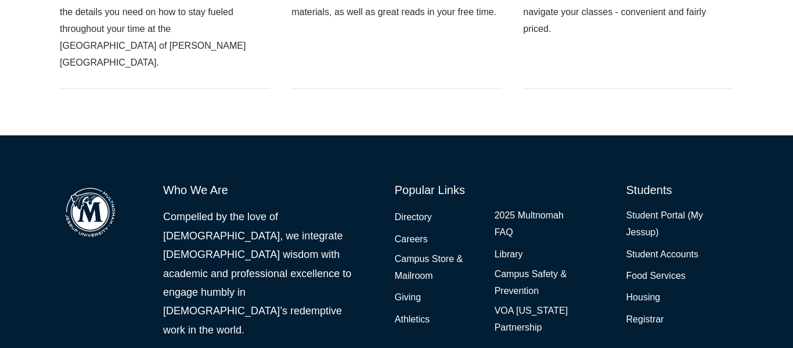 The width and height of the screenshot is (793, 348). I want to click on a: 2025 Multnomah FAQ, so click(539, 224).